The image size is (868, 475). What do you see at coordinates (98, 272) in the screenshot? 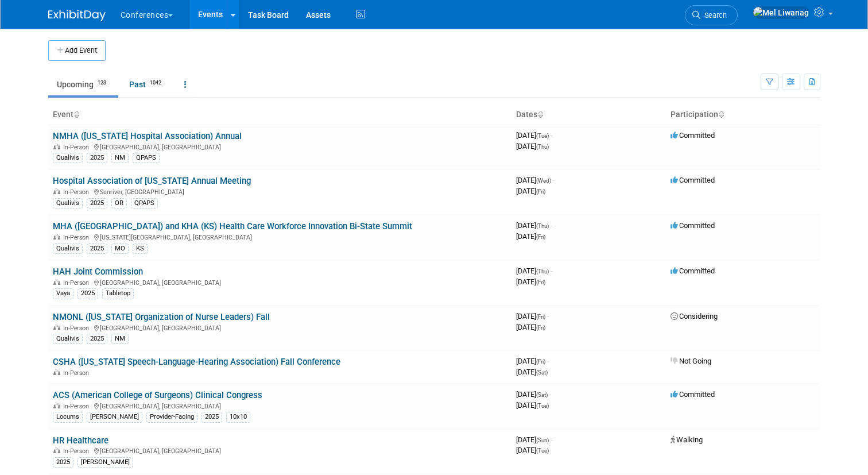
I see `a: HAH Joint Commission` at bounding box center [98, 272].